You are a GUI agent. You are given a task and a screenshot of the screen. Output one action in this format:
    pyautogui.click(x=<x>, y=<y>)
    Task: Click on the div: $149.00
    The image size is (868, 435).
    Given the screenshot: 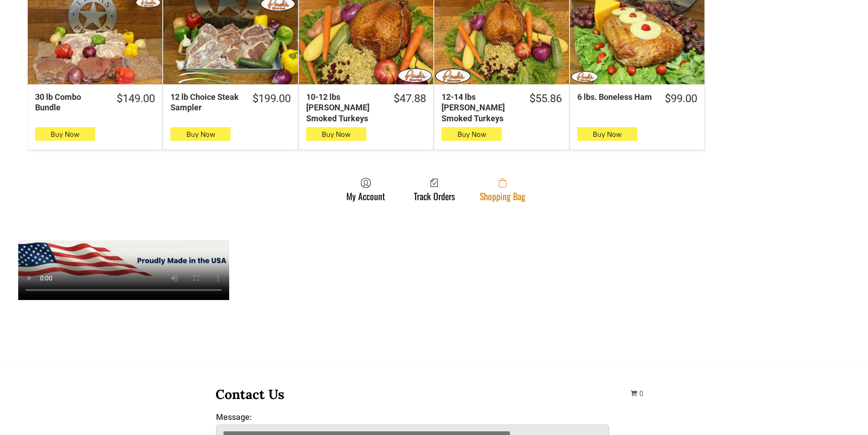 What is the action you would take?
    pyautogui.click(x=136, y=98)
    